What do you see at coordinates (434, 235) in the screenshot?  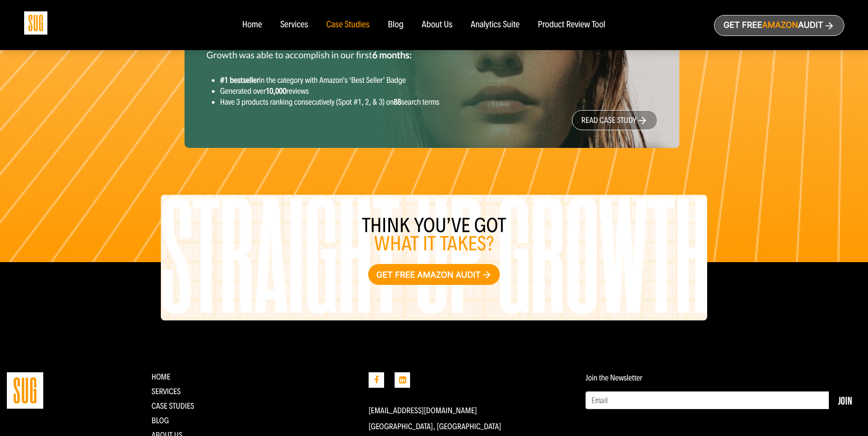 I see `h3: Think you’ve got` at bounding box center [434, 235].